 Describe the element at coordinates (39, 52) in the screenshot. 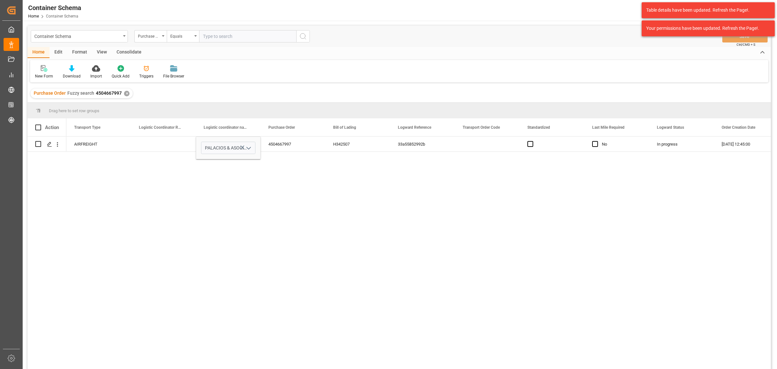

I see `div: Home` at that location.